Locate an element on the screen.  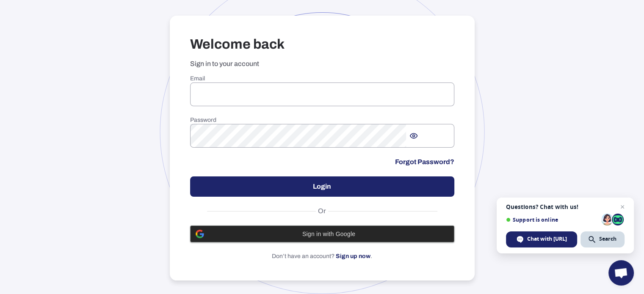
a: Sign up now is located at coordinates (353, 256).